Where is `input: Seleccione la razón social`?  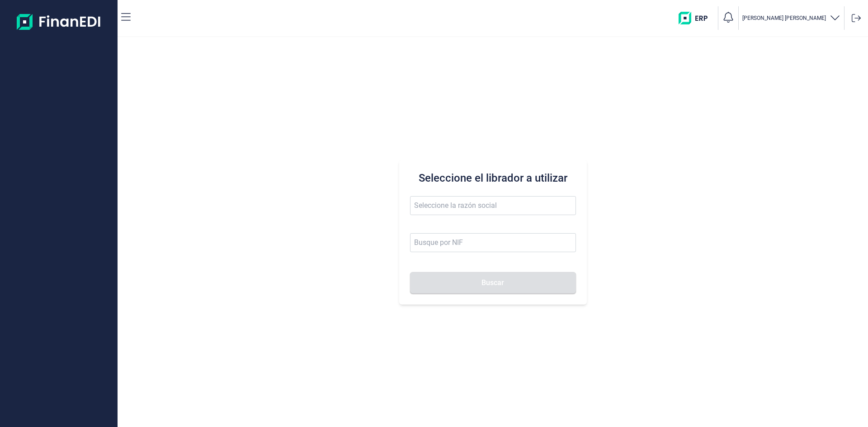
input: Seleccione la razón social is located at coordinates (493, 206).